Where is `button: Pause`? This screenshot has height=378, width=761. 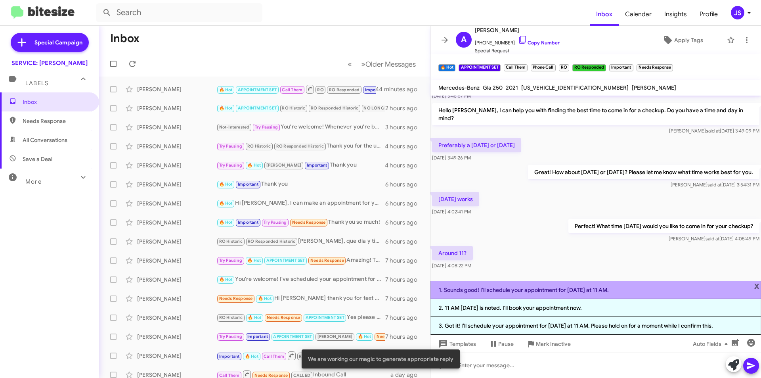
button: Pause is located at coordinates (501, 344).